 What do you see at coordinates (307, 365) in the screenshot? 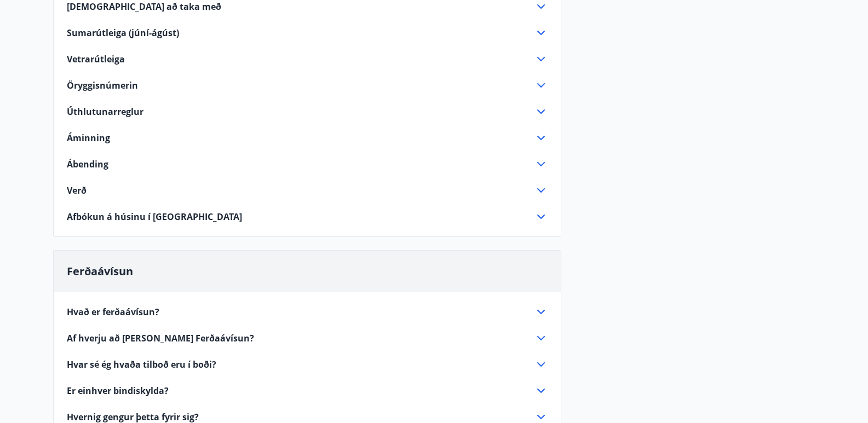
I see `div: Hvar sé ég hvaða tilboð eru í boði?` at bounding box center [307, 365].